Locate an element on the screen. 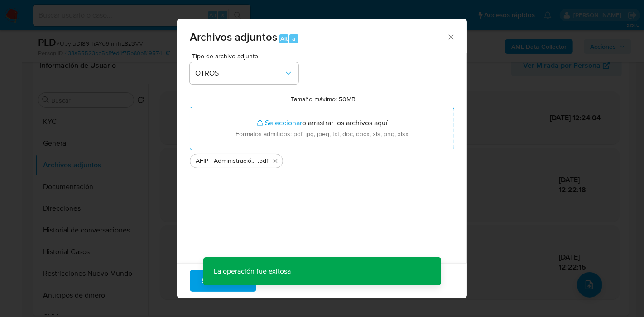 The image size is (644, 317). ul: Archivos seleccionados is located at coordinates (322, 159).